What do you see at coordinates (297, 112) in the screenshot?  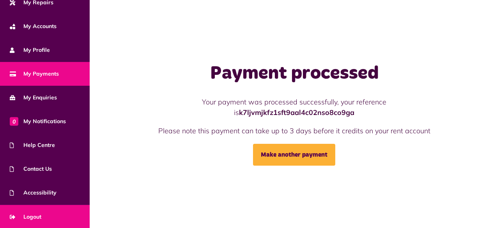 I see `strong: k7ljvmjkfz1sft9aal4c02nso8co9ga` at bounding box center [297, 112].